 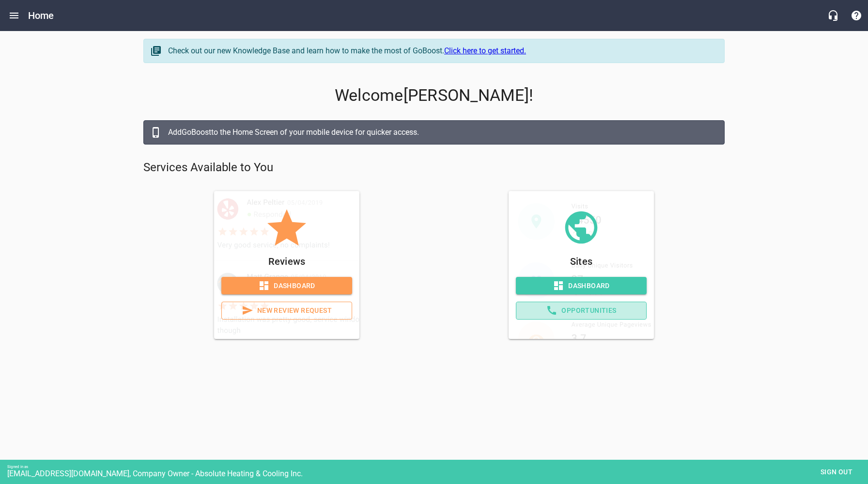 What do you see at coordinates (441, 132) in the screenshot?
I see `div: Add GoBoost to the Home Screen of your mobile device for quicker access.` at bounding box center [441, 132].